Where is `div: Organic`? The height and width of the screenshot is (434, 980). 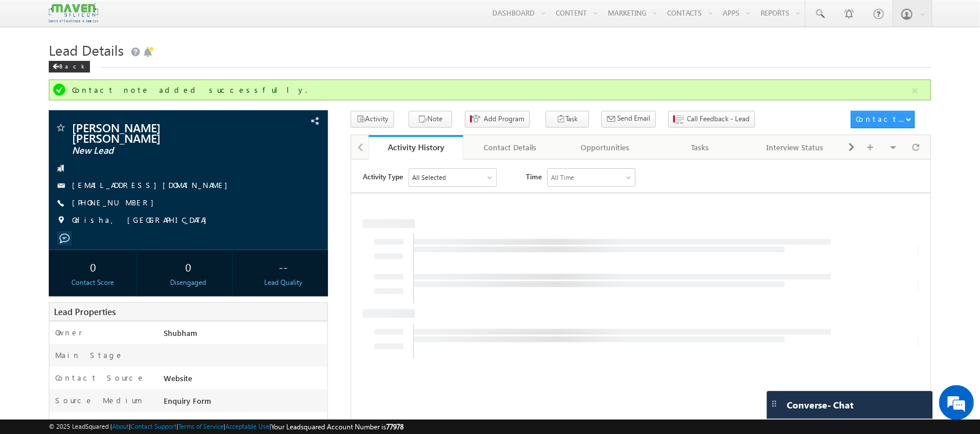 div: Organic is located at coordinates (244, 426).